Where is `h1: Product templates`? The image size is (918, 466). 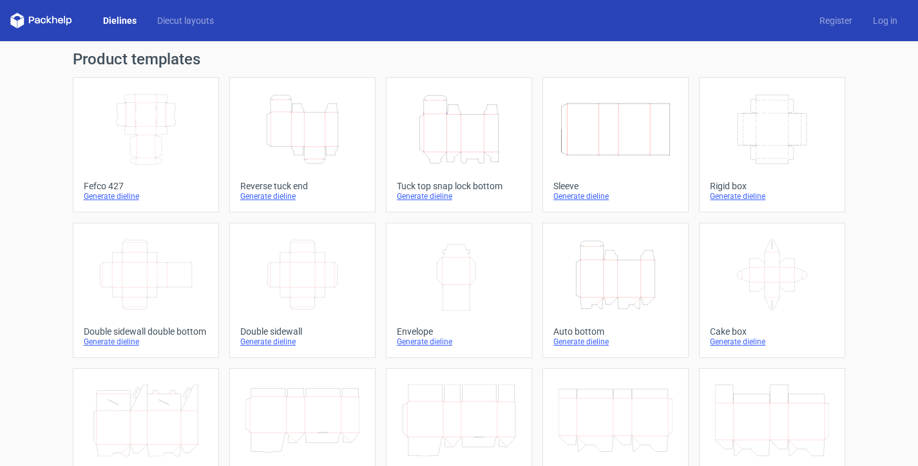 h1: Product templates is located at coordinates (459, 59).